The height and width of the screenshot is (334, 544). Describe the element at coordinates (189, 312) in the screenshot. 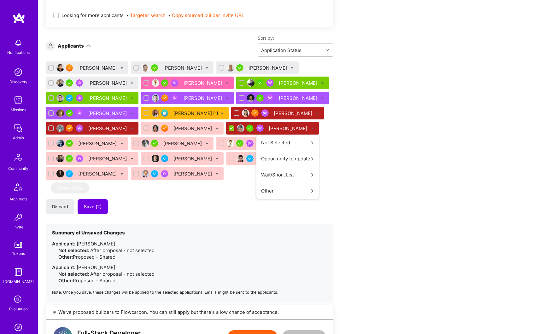

I see `div: We've proposed builders to Flowcarbon. You can still apply but there's a low chance of acceptance.` at that location.